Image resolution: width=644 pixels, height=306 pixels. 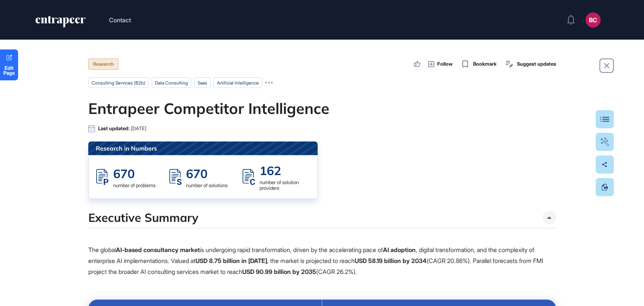 I want to click on strong: USD 58.19 billion by 2034, so click(x=391, y=261).